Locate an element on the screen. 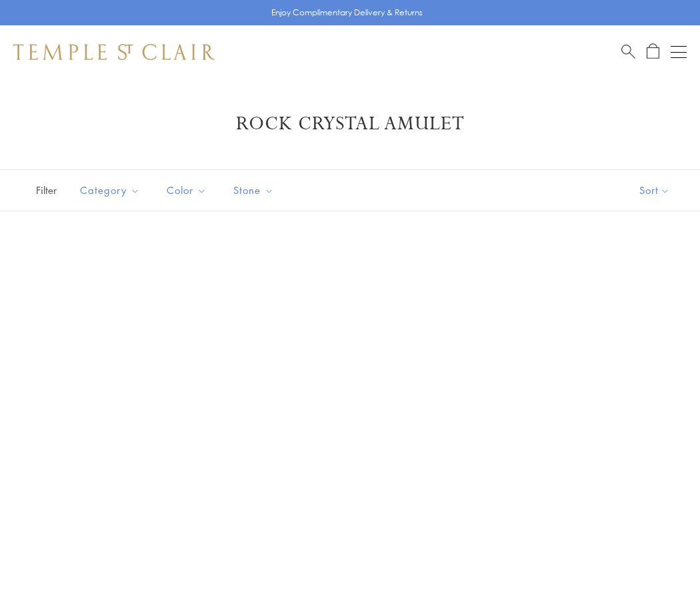 This screenshot has height=592, width=700. span: Category is located at coordinates (111, 190).